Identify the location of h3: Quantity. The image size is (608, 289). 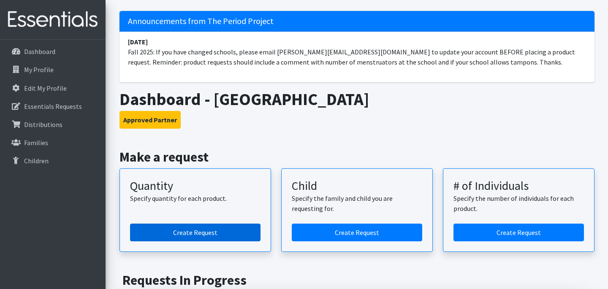
(195, 186).